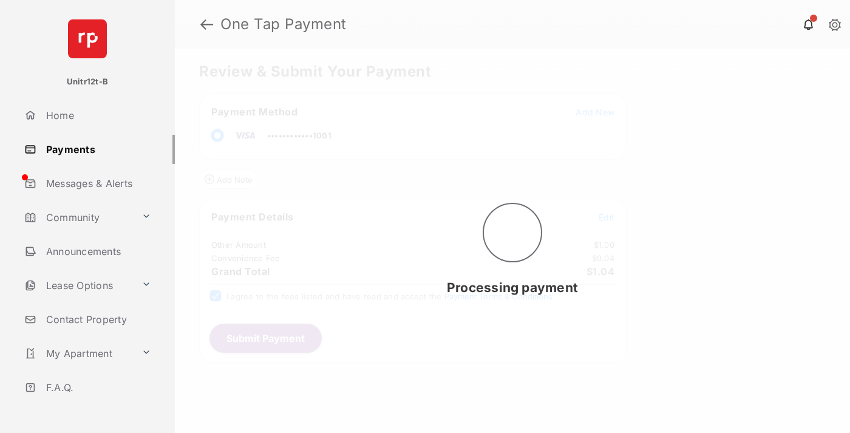 The image size is (850, 433). I want to click on a: Lease Options, so click(78, 285).